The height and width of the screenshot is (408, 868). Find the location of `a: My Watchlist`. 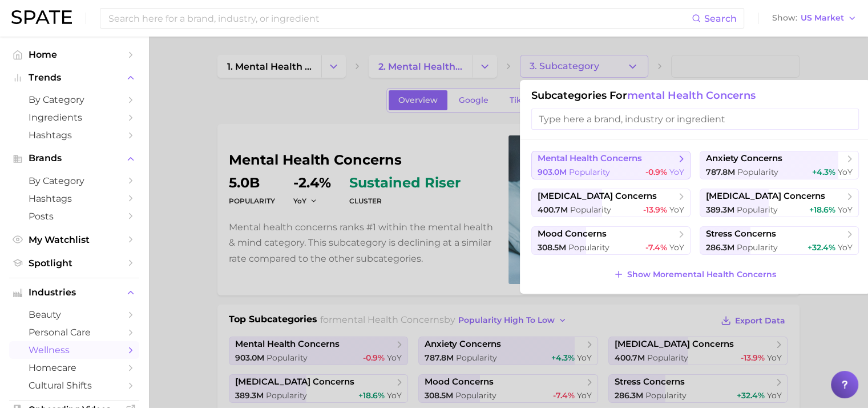

a: My Watchlist is located at coordinates (74, 239).